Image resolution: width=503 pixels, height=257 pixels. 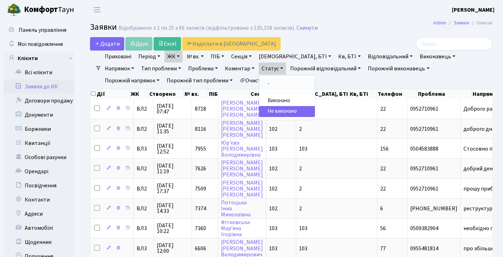 What do you see at coordinates (382, 208) in the screenshot?
I see `span: 6` at bounding box center [382, 208].